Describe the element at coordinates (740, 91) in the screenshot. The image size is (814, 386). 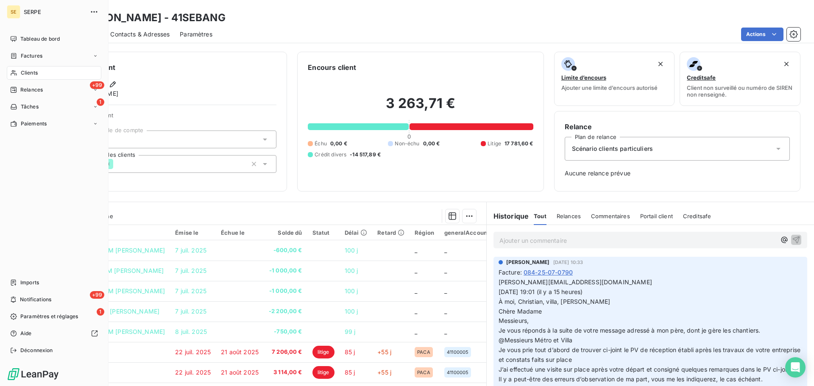
I see `span: Client non surveillé ou numéro de SIREN non renseigné.` at that location.